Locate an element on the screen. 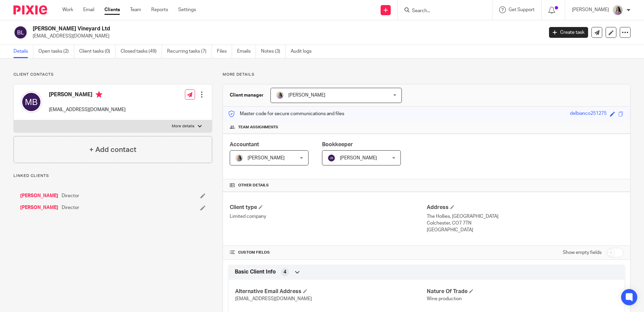  a: Files is located at coordinates (224, 51).